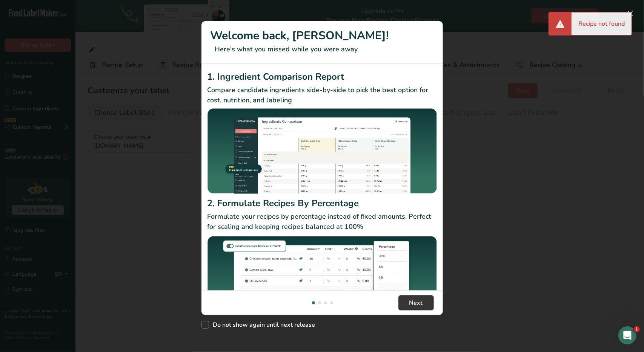 The image size is (644, 352). What do you see at coordinates (637, 329) in the screenshot?
I see `span: 1` at bounding box center [637, 329].